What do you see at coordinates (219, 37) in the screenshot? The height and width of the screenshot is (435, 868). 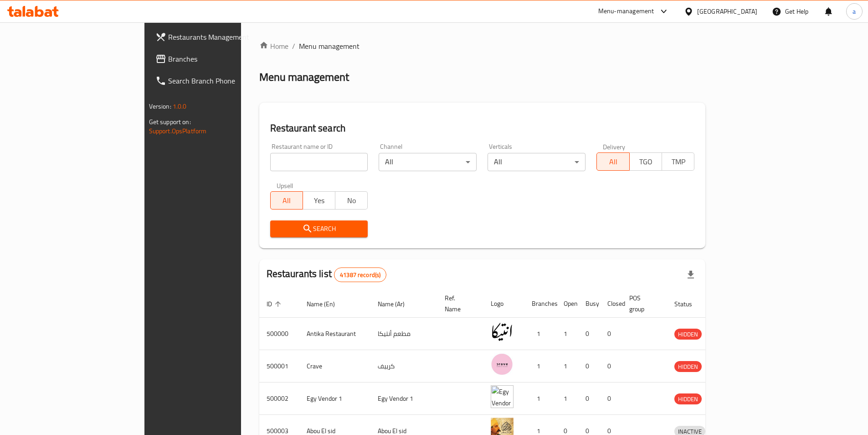 I see `a: Restaurants Management` at bounding box center [219, 37].